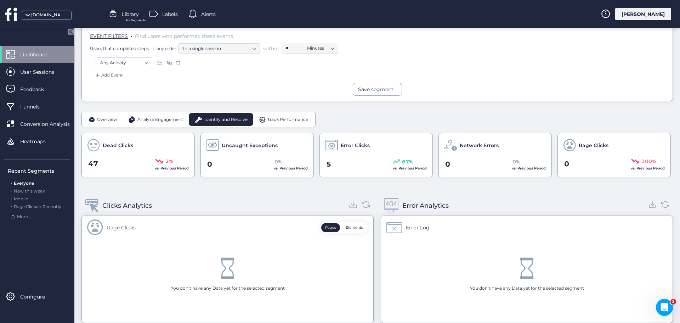 The height and width of the screenshot is (323, 680). Describe the element at coordinates (479, 145) in the screenshot. I see `span: Network Errors` at that location.